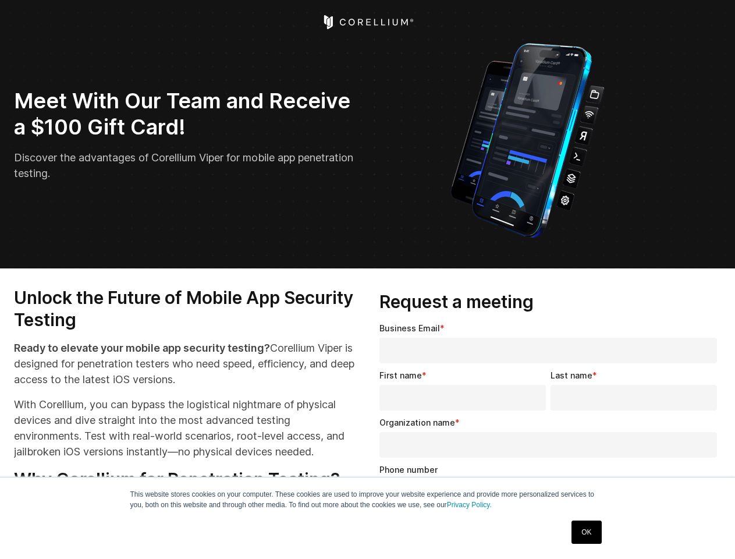 This screenshot has height=559, width=735. I want to click on a: OK, so click(586, 532).